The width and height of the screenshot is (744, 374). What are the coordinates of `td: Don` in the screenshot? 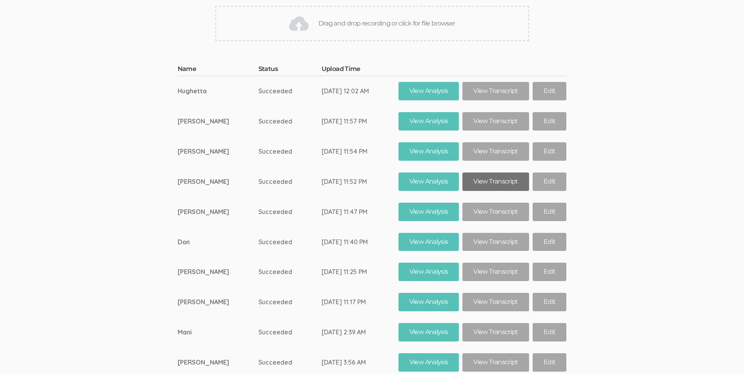 It's located at (218, 242).